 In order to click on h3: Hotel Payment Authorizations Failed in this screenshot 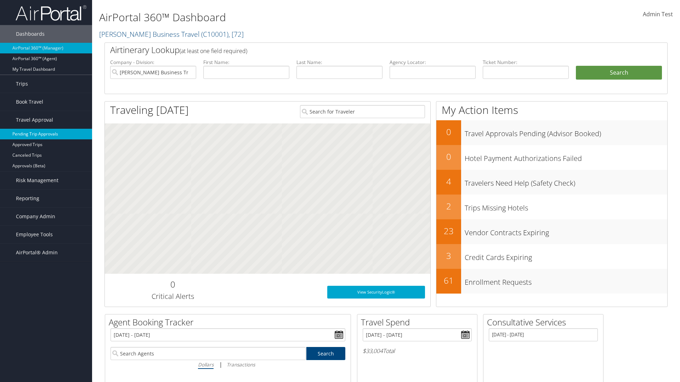, I will do `click(566, 157)`.